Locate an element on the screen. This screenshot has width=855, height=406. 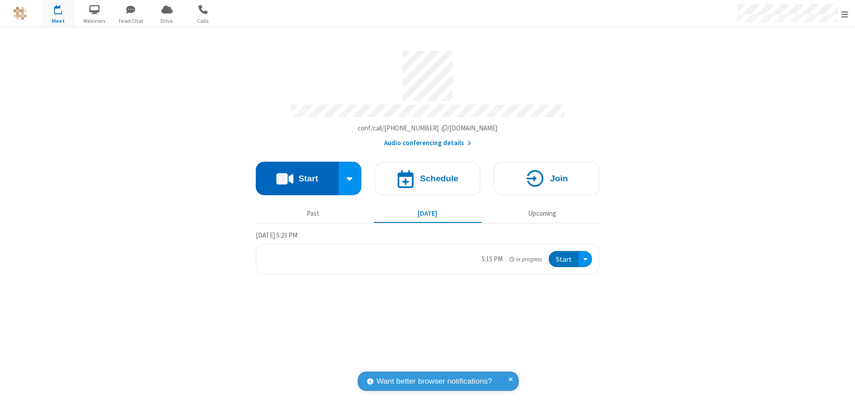
span: Drive is located at coordinates (167, 21).